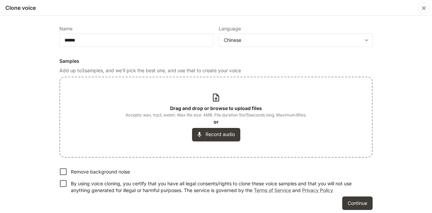 The width and height of the screenshot is (432, 213). I want to click on b: Drag and drop or browse to upload files, so click(216, 108).